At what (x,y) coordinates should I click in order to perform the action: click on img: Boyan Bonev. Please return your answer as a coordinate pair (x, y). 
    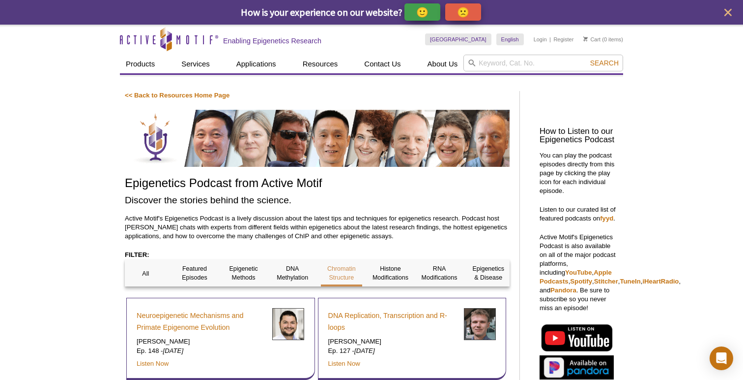
    Looking at the image, I should click on (288, 323).